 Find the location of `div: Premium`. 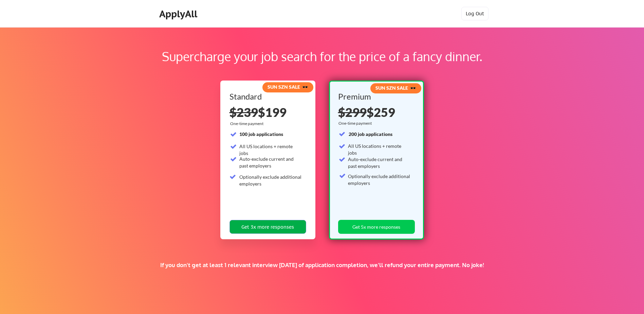

div: Premium is located at coordinates (375, 97).